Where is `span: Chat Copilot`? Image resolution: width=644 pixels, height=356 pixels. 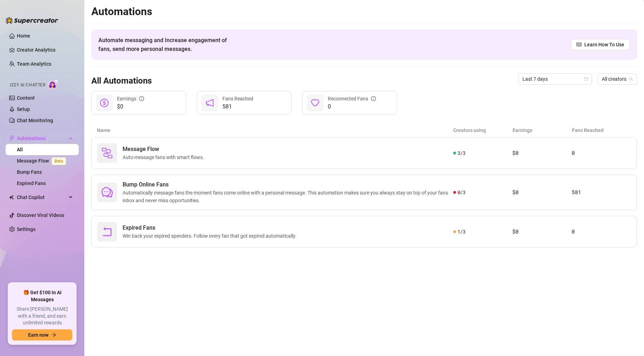
span: Chat Copilot is located at coordinates (42, 197).